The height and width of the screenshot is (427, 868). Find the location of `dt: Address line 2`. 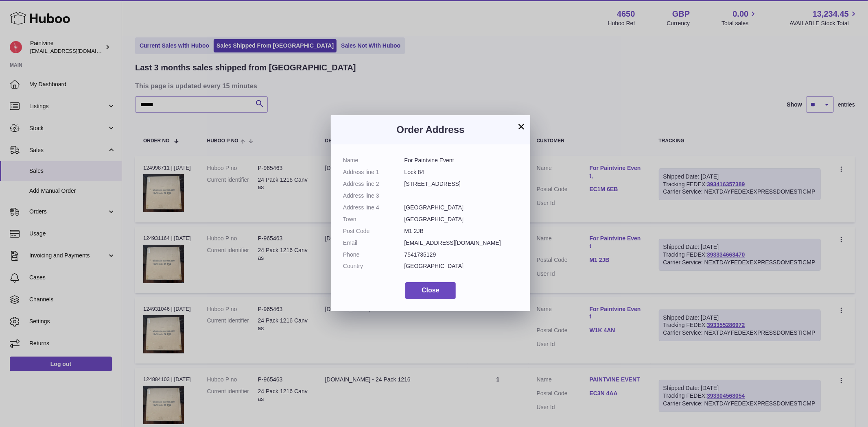

dt: Address line 2 is located at coordinates (373, 184).